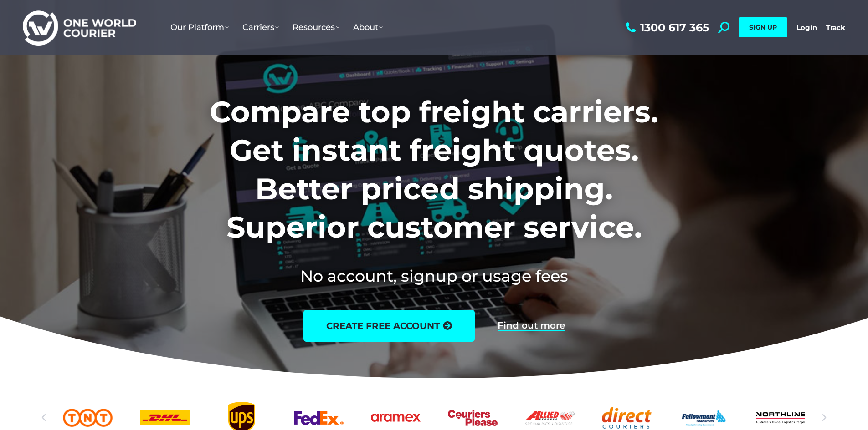 This screenshot has width=868, height=430. Describe the element at coordinates (368, 27) in the screenshot. I see `a: About` at that location.